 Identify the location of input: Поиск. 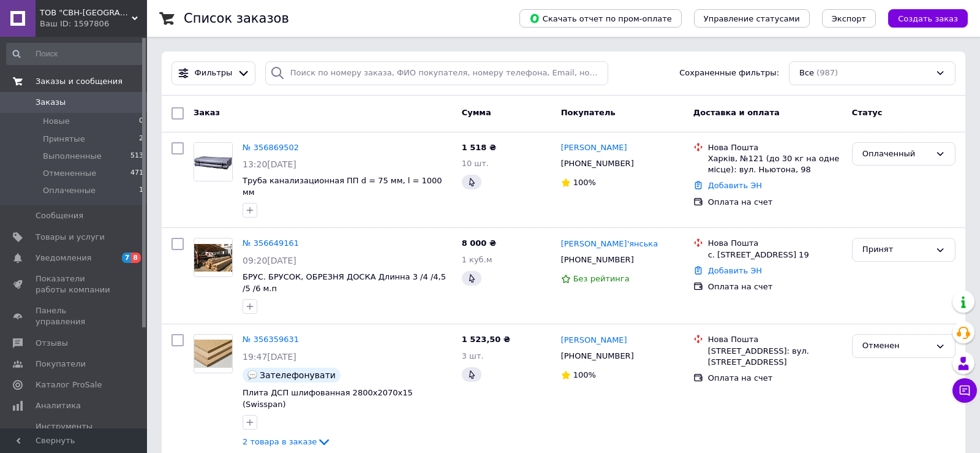
(75, 54).